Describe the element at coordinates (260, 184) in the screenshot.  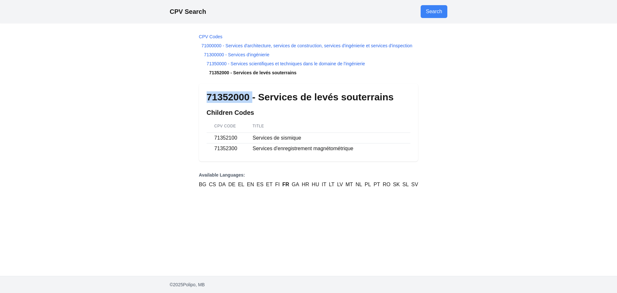
I see `a: ES` at that location.